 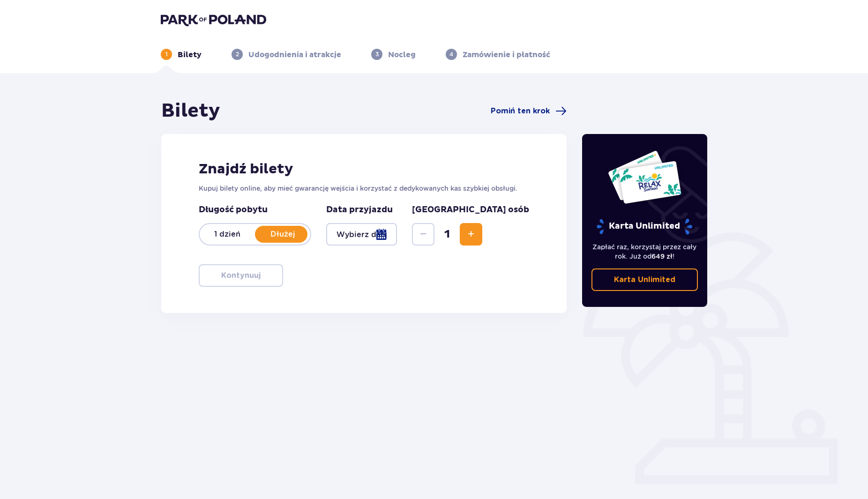 I want to click on span: 649 zł, so click(x=662, y=257).